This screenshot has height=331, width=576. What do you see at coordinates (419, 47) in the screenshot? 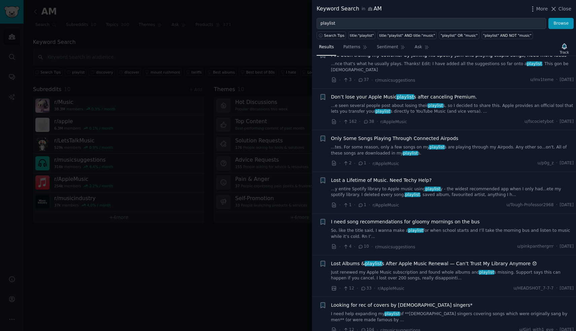
I see `span: Ask` at bounding box center [419, 47].